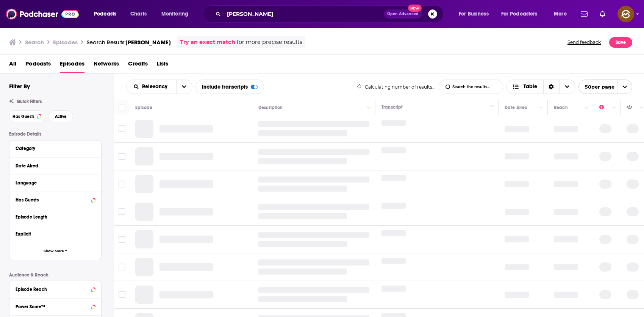 This screenshot has width=644, height=317. I want to click on span: For Business, so click(473, 14).